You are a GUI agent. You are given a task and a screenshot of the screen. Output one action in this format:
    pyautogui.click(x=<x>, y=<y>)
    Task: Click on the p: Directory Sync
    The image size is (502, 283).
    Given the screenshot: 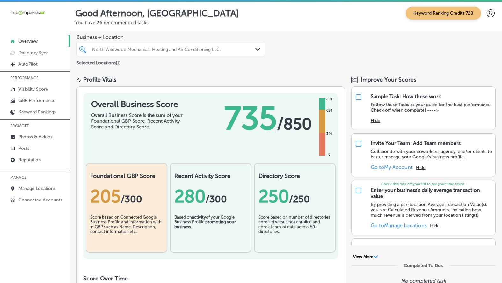 What is the action you would take?
    pyautogui.click(x=33, y=53)
    